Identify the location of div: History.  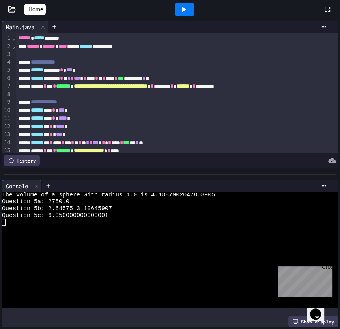
(22, 160).